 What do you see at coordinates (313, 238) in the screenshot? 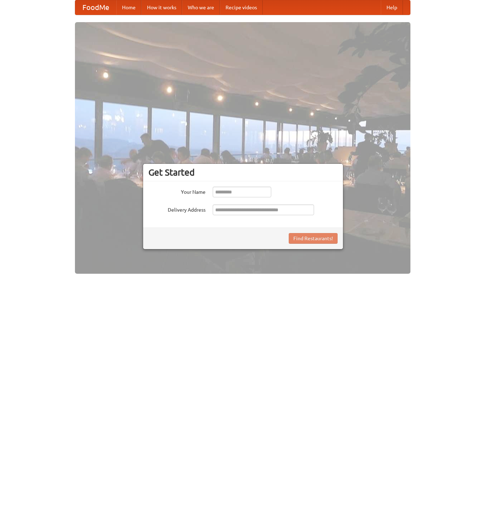
I see `button: Find Restaurants!` at bounding box center [313, 238].